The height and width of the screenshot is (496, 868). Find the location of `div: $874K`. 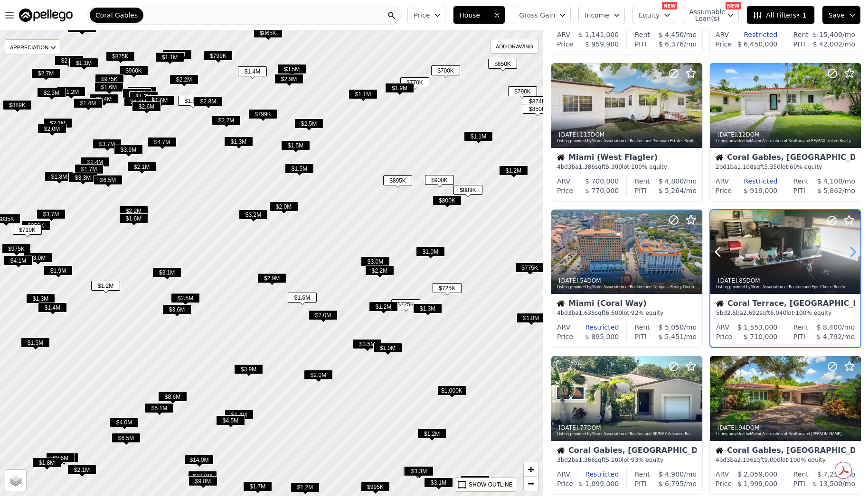

div: $874K is located at coordinates (537, 103).